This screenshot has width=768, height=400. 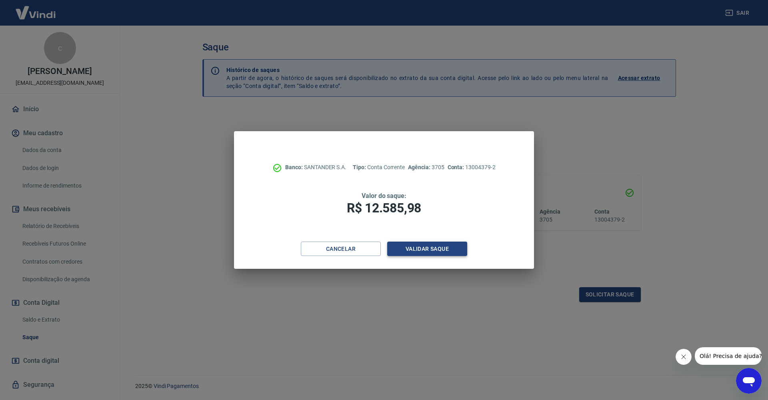 I want to click on span: Olá! Precisa de ajuda?, so click(x=36, y=9).